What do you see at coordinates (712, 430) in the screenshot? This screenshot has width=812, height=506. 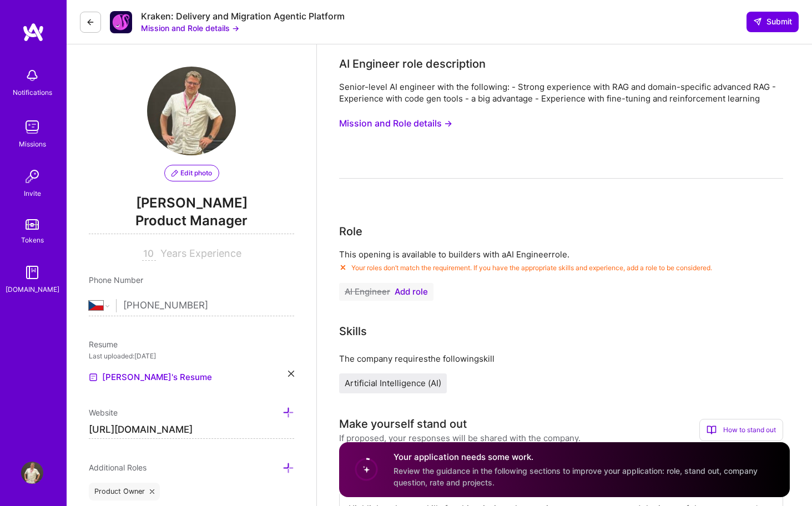 I see `i: icon BookOpen` at bounding box center [712, 430].